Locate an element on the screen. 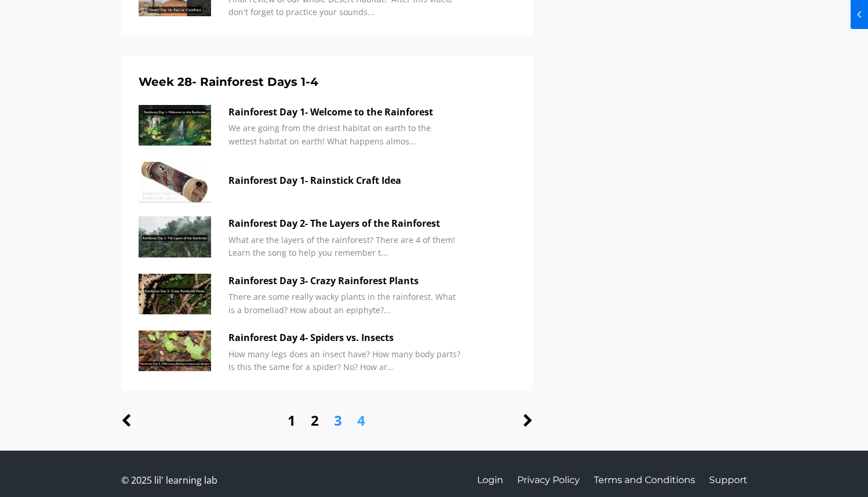  a: Rainforest Day 4- Spiders vs. Insects How many legs does an insect have? How many body parts? Is ... is located at coordinates (327, 353).